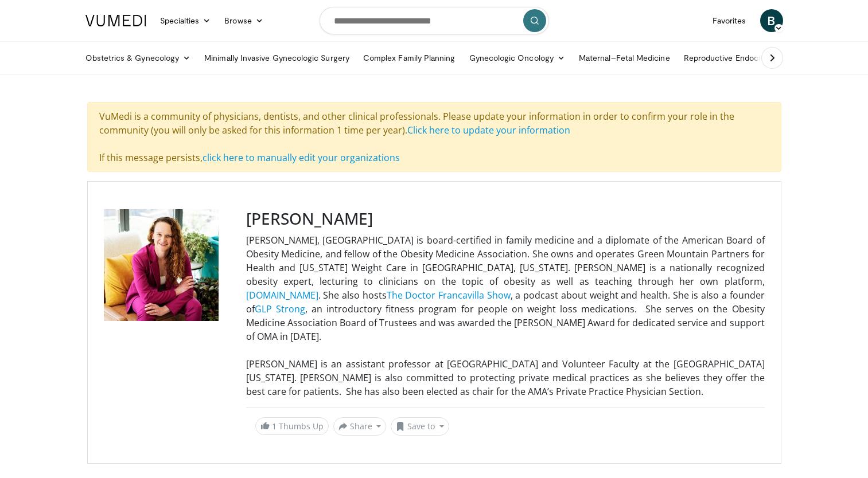 This screenshot has height=478, width=868. Describe the element at coordinates (772, 21) in the screenshot. I see `a: B` at that location.